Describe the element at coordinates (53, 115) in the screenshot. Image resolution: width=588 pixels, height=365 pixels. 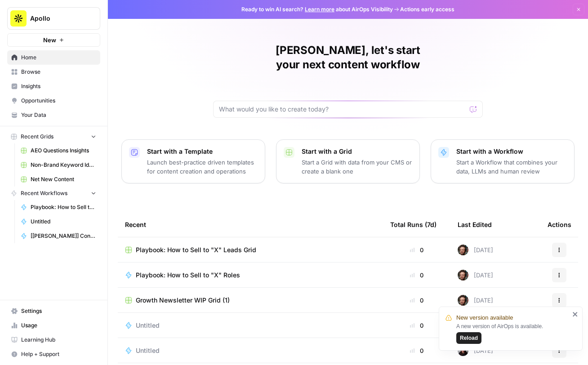
I see `a: Your Data` at that location.